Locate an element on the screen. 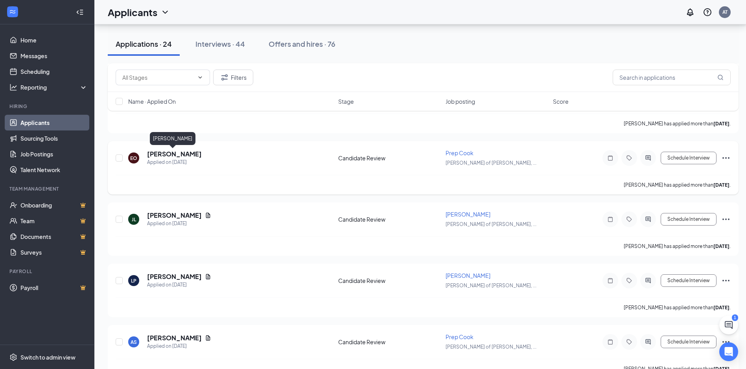 The height and width of the screenshot is (369, 746). svg: Filter is located at coordinates (224, 77).